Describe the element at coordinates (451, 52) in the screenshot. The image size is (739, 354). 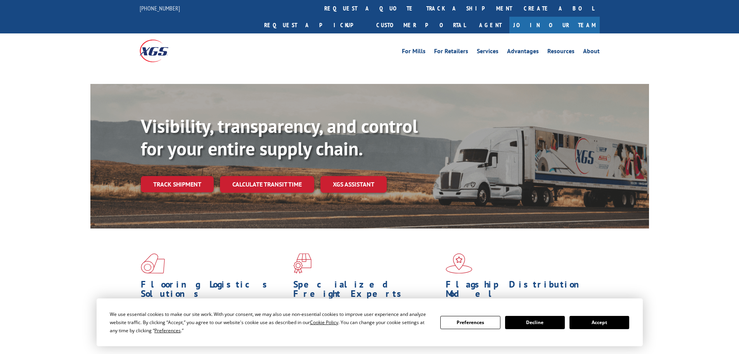
I see `a: For Retailers` at that location.